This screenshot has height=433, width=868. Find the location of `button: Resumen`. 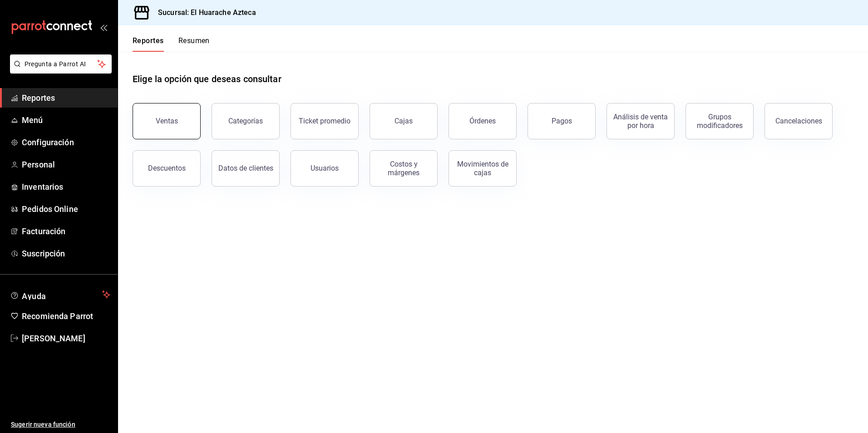

button: Resumen is located at coordinates (194, 44).